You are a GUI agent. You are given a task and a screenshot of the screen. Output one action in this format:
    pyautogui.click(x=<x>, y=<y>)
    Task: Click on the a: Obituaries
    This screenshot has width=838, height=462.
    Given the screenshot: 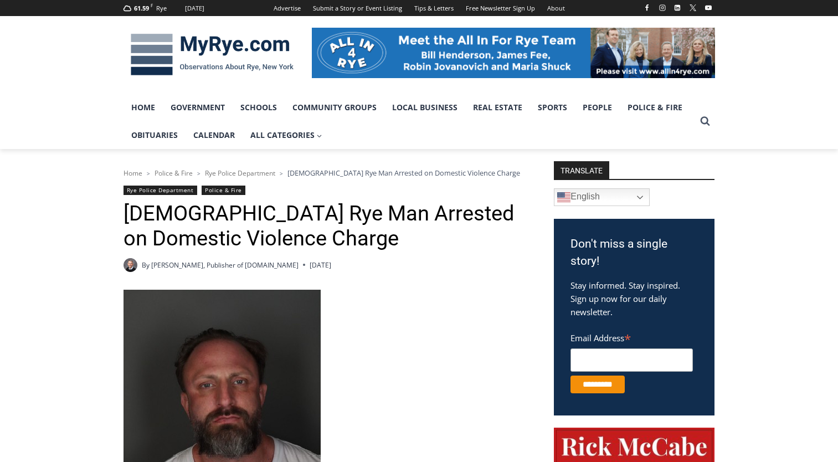 What is the action you would take?
    pyautogui.click(x=155, y=135)
    